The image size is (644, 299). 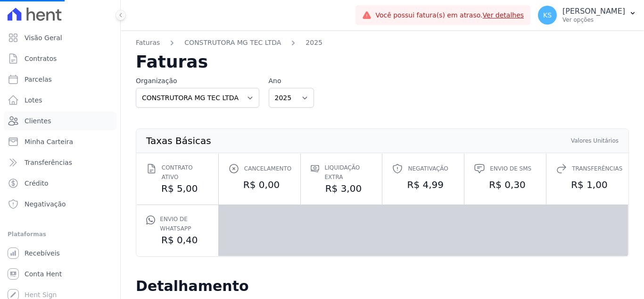 I want to click on a: Ver detalhes, so click(x=504, y=15).